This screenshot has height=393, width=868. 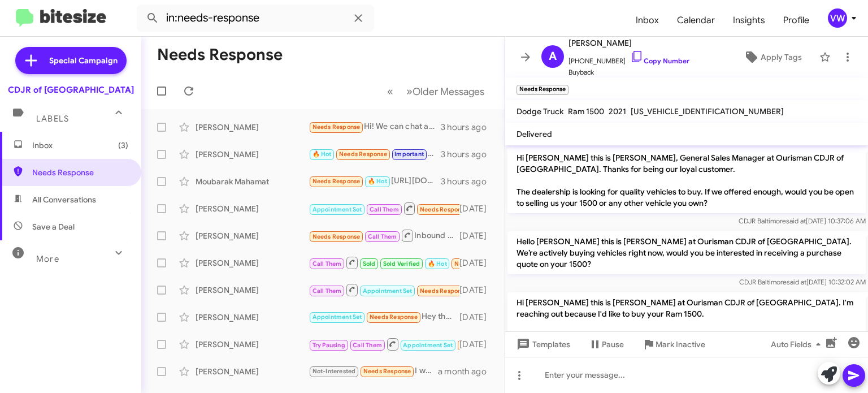 What do you see at coordinates (255, 18) in the screenshot?
I see `input: Search` at bounding box center [255, 18].